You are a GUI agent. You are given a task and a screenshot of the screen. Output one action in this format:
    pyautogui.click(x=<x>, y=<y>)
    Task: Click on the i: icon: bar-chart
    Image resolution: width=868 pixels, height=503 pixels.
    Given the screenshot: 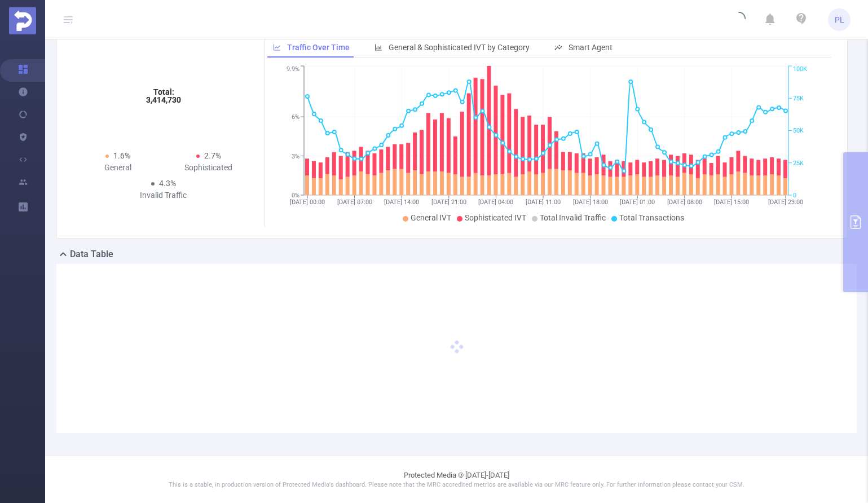 What is the action you would take?
    pyautogui.click(x=378, y=48)
    